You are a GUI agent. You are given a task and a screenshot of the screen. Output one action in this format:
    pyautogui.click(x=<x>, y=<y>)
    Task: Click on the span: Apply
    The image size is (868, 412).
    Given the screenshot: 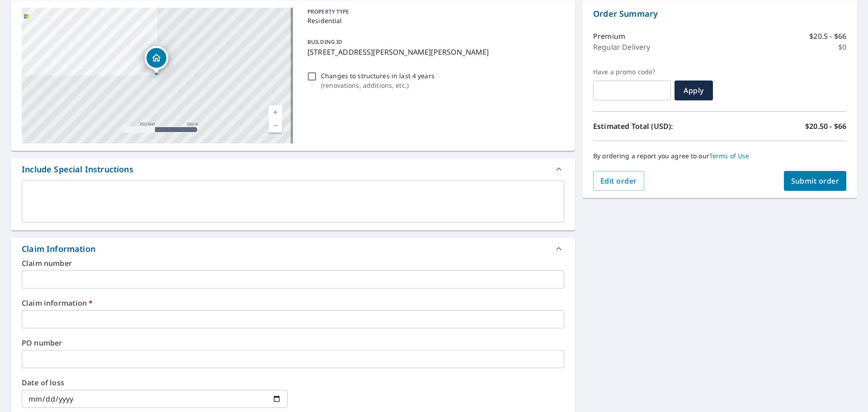 What is the action you would take?
    pyautogui.click(x=694, y=90)
    